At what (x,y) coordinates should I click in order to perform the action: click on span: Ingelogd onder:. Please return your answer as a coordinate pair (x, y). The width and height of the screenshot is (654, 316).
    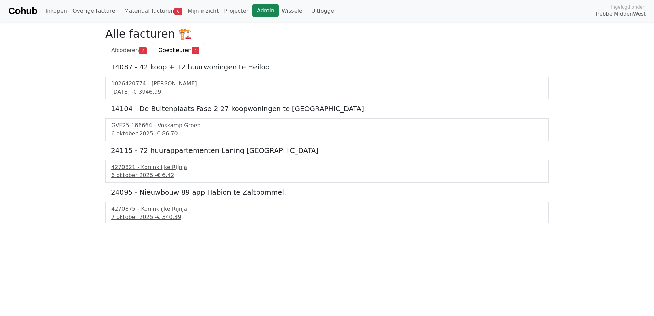
    Looking at the image, I should click on (628, 7).